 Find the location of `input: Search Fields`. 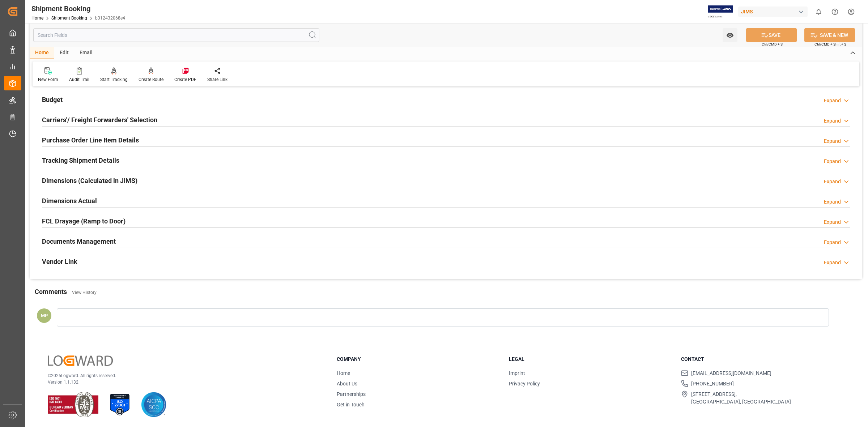

input: Search Fields is located at coordinates (176, 35).